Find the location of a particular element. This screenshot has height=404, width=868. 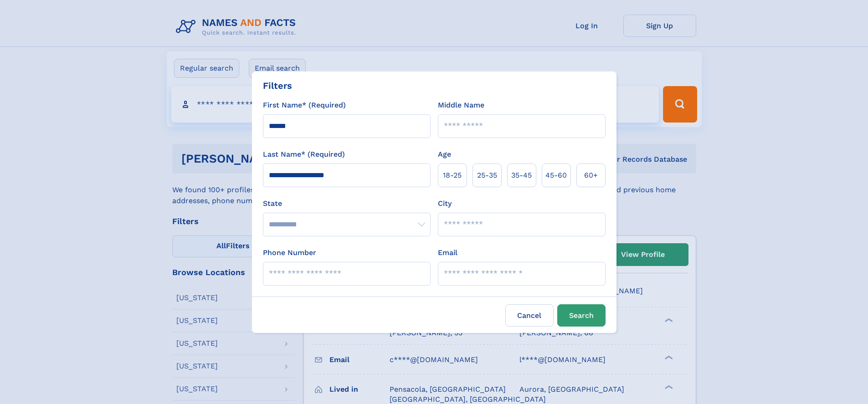

div: Filters is located at coordinates (277, 86).